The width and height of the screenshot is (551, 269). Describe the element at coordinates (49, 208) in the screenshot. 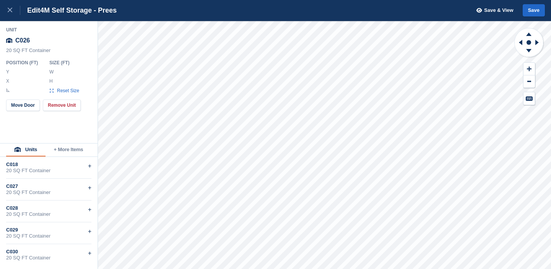

I see `div: C028` at that location.